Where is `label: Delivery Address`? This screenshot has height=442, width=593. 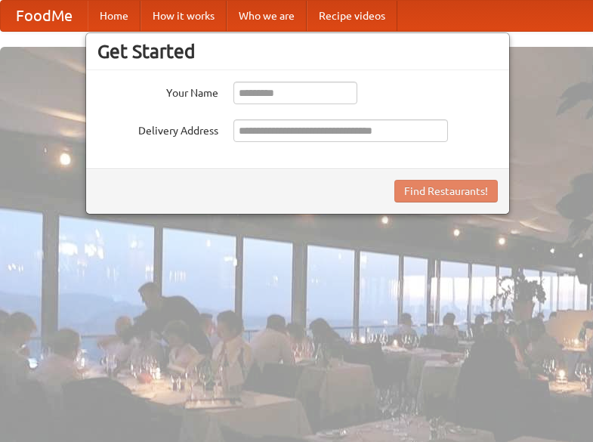
label: Delivery Address is located at coordinates (158, 128).